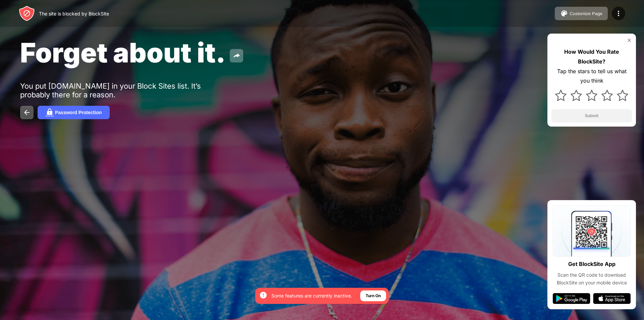  I want to click on img: rate-us-close.svg, so click(630, 40).